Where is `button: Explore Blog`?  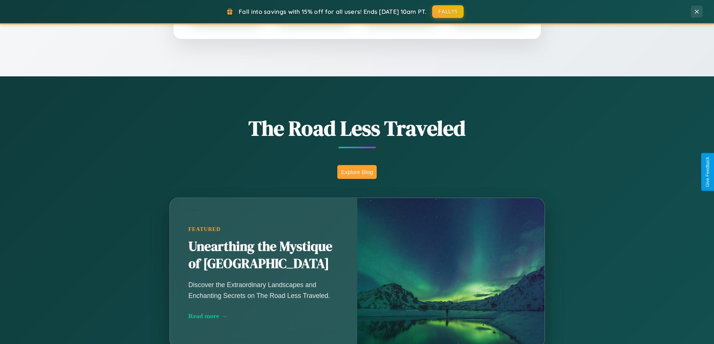 button: Explore Blog is located at coordinates (357, 172).